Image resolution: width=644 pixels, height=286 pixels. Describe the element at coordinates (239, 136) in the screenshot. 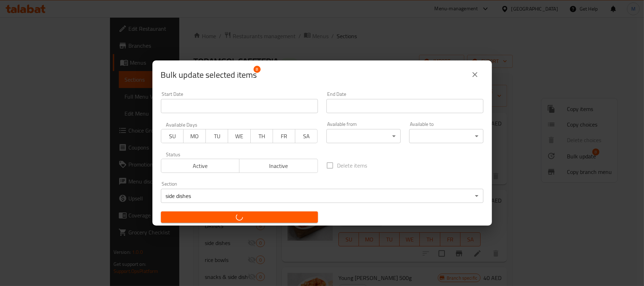

I see `button: WE` at that location.